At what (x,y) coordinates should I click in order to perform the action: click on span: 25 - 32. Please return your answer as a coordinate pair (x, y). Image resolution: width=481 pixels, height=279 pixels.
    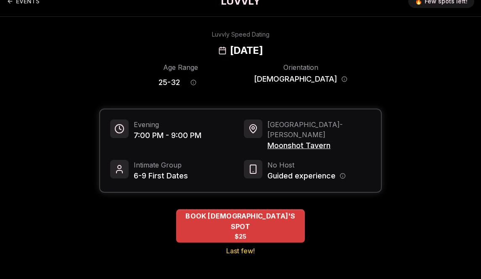
    Looking at the image, I should click on (169, 82).